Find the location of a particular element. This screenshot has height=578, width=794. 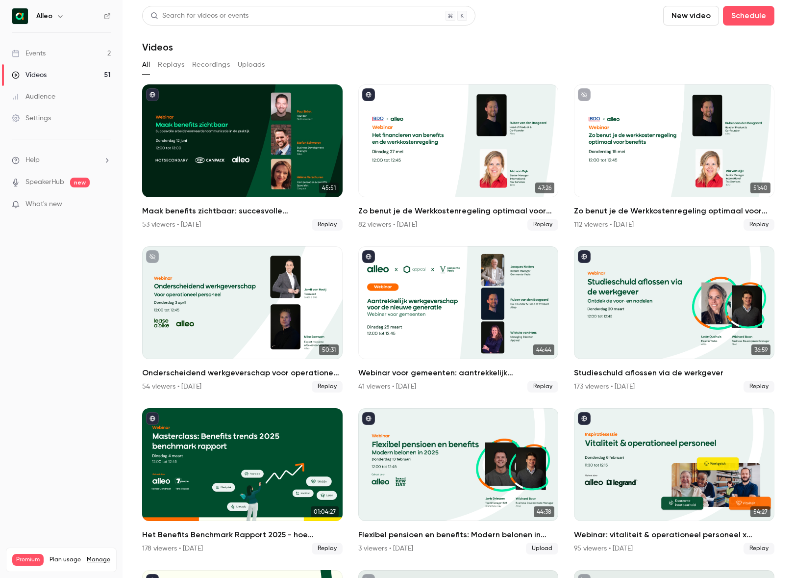

span: 44:38 is located at coordinates (544, 511).